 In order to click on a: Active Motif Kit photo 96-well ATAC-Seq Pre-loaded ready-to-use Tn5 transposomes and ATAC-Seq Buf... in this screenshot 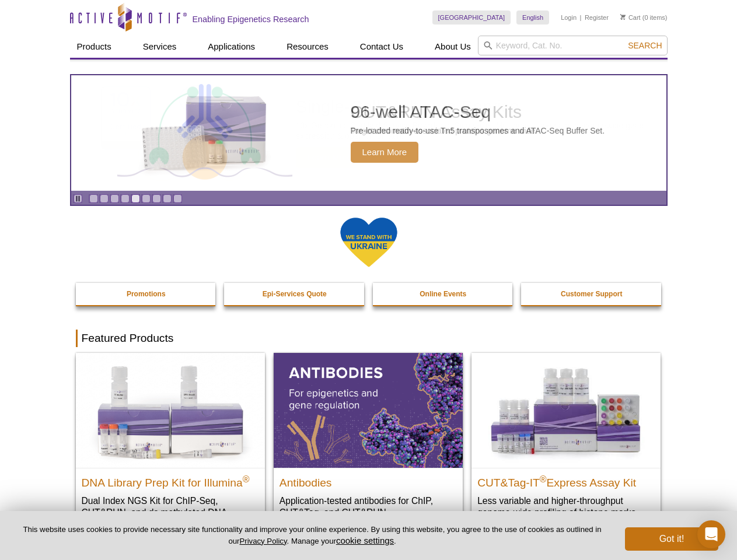, I will do `click(369, 133)`.